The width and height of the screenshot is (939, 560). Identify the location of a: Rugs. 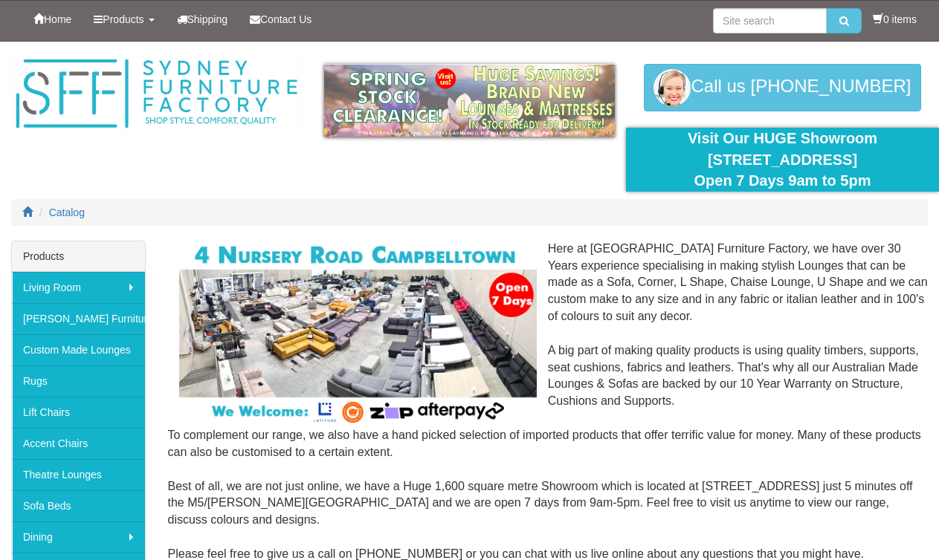
(78, 382).